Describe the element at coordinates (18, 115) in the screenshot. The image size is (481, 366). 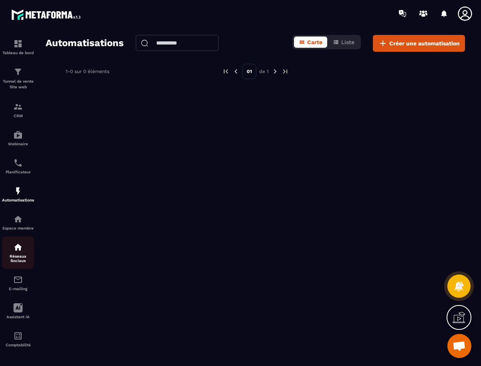
I see `p: CRM` at that location.